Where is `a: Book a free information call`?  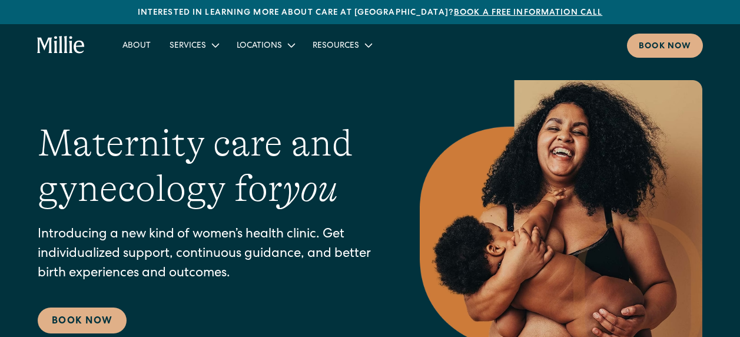
a: Book a free information call is located at coordinates (528, 13).